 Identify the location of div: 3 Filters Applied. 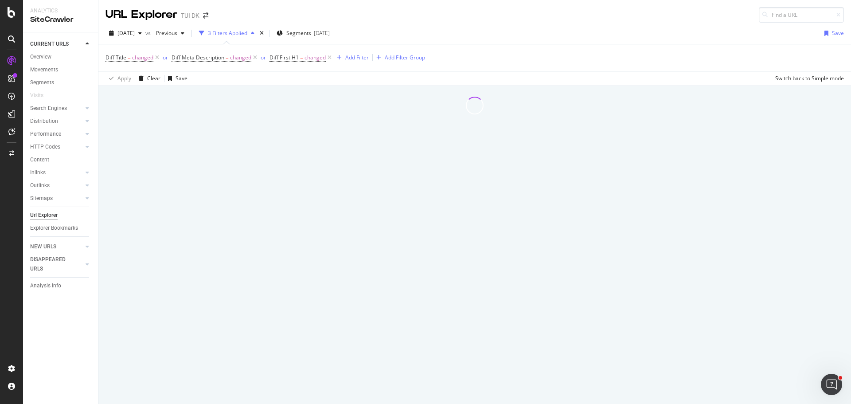
(227, 33).